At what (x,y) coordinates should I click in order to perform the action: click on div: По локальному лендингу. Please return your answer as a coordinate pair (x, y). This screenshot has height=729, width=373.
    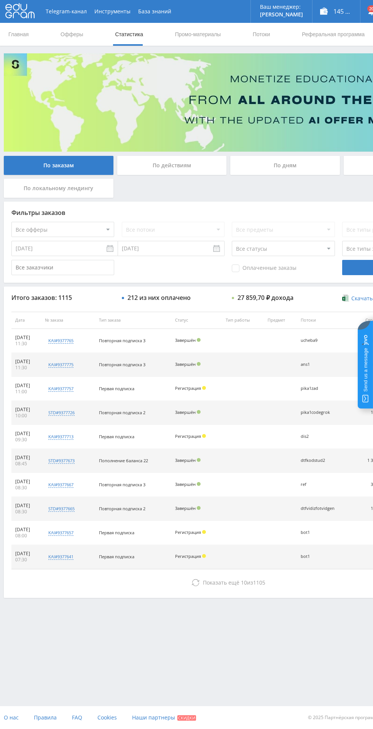
    Looking at the image, I should click on (59, 188).